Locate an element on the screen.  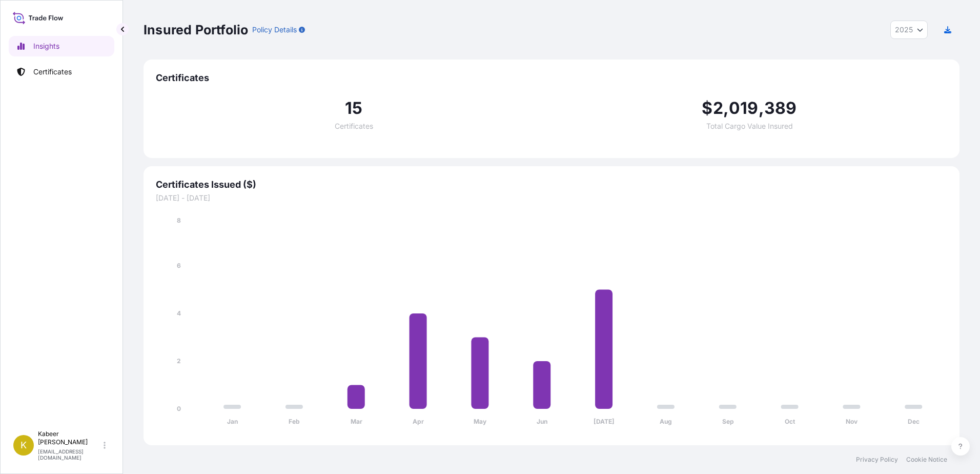
p: Privacy Policy is located at coordinates (877, 460).